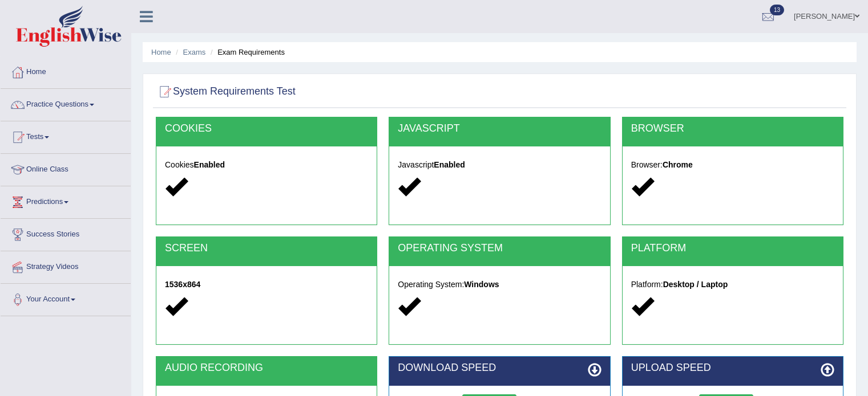 This screenshot has height=396, width=868. Describe the element at coordinates (677, 165) in the screenshot. I see `strong: Chrome` at that location.